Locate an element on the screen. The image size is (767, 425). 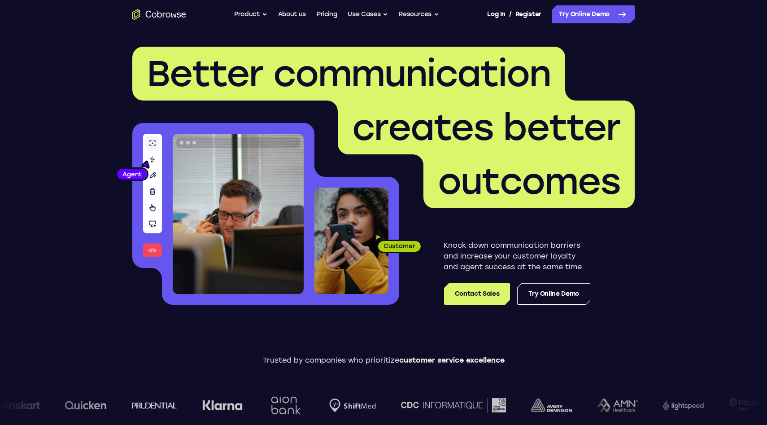
img: Aion Bank is located at coordinates (275, 405).